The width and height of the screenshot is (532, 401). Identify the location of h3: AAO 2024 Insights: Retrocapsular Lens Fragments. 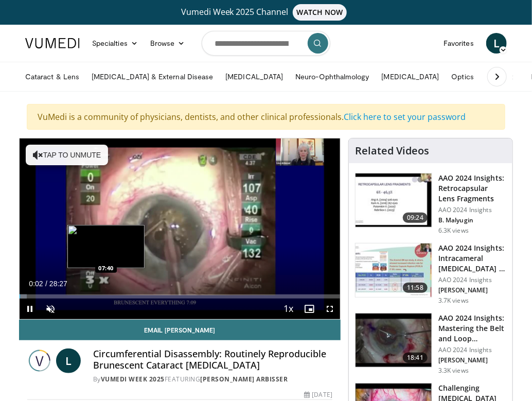
(472, 188).